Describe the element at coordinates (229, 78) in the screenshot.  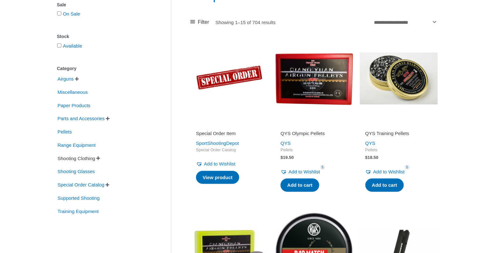
I see `img: Special Order Item` at that location.